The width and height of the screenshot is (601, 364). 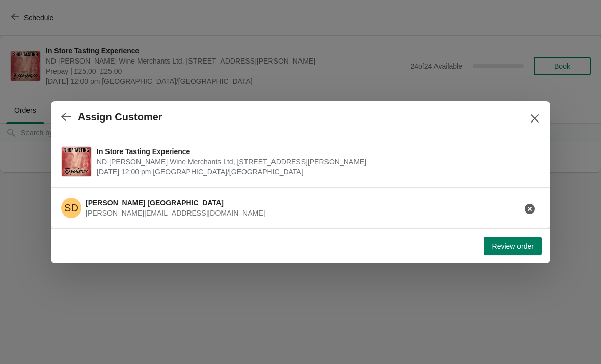 What do you see at coordinates (512, 246) in the screenshot?
I see `button: Review order` at bounding box center [512, 246].